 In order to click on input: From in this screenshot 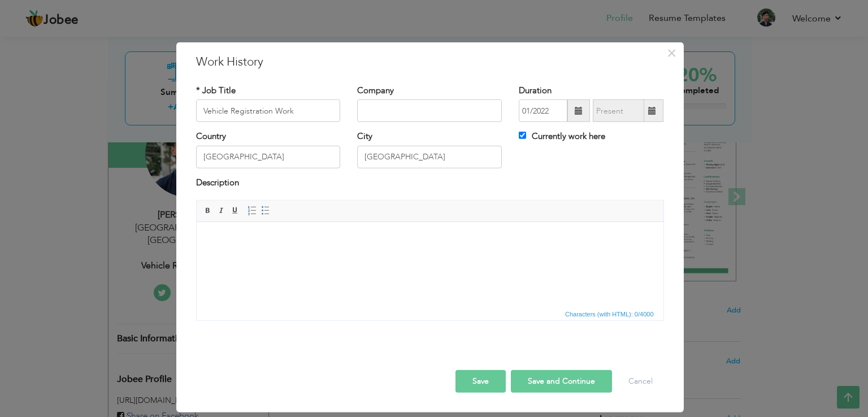, I will do `click(543, 111)`.